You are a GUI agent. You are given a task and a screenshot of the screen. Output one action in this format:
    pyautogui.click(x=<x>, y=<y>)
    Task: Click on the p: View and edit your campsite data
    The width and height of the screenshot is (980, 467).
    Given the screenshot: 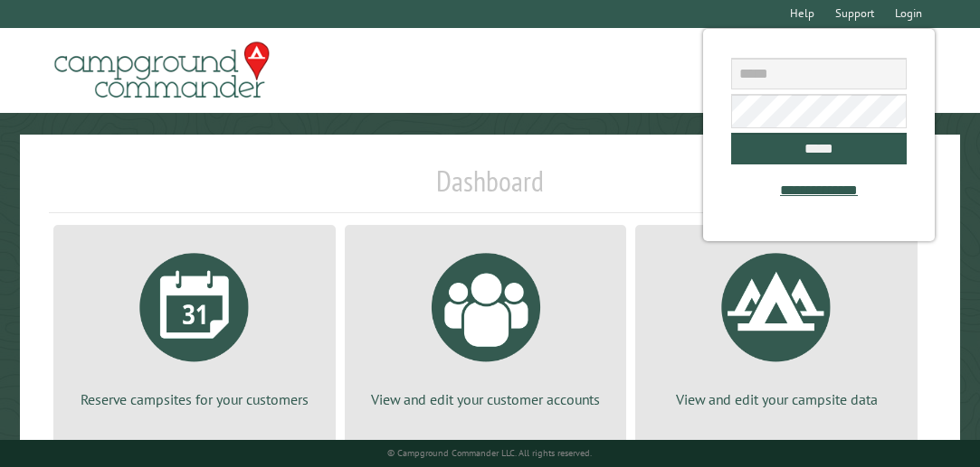 What is the action you would take?
    pyautogui.click(x=776, y=399)
    